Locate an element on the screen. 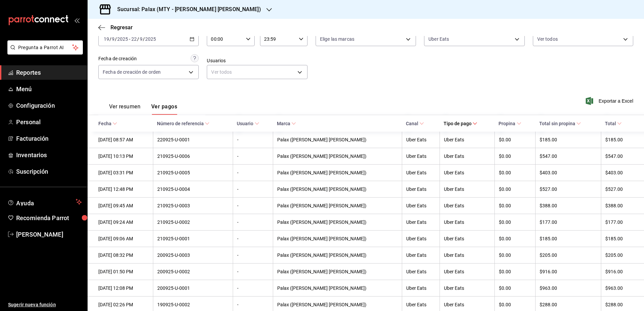 Image resolution: width=644 pixels, height=311 pixels. label: Usuarios is located at coordinates (257, 61).